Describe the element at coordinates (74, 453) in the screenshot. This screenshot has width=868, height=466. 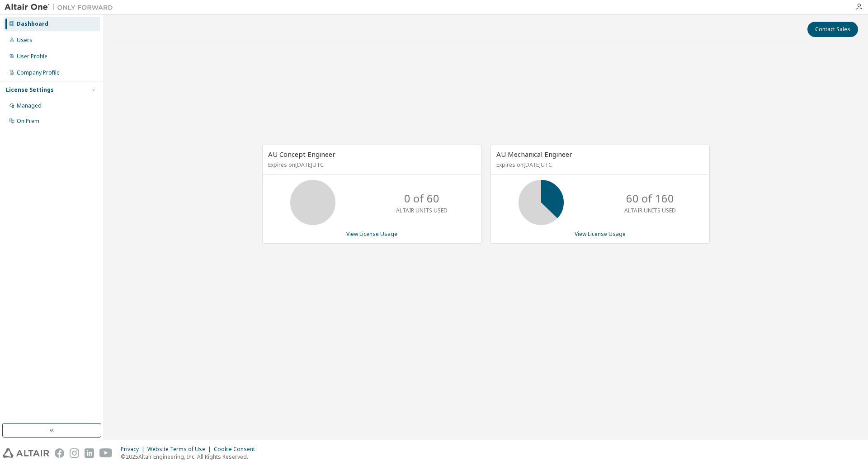
I see `img: instagram.svg` at that location.